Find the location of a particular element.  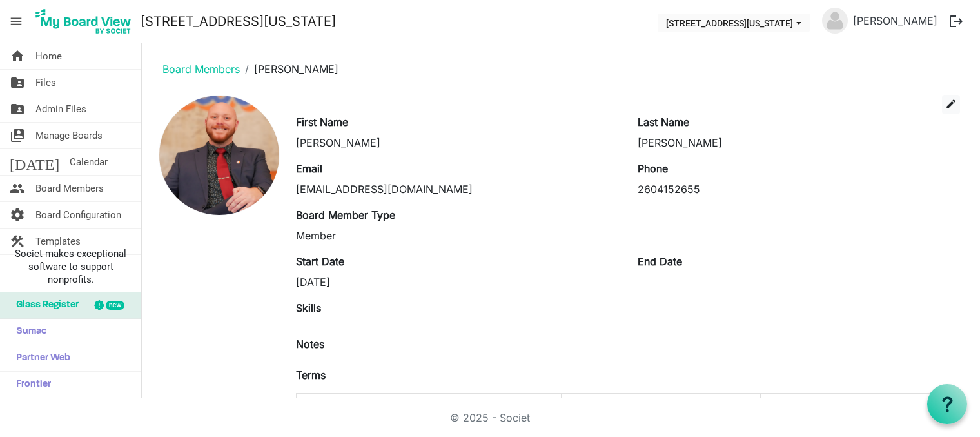

label: First Name is located at coordinates (322, 122).